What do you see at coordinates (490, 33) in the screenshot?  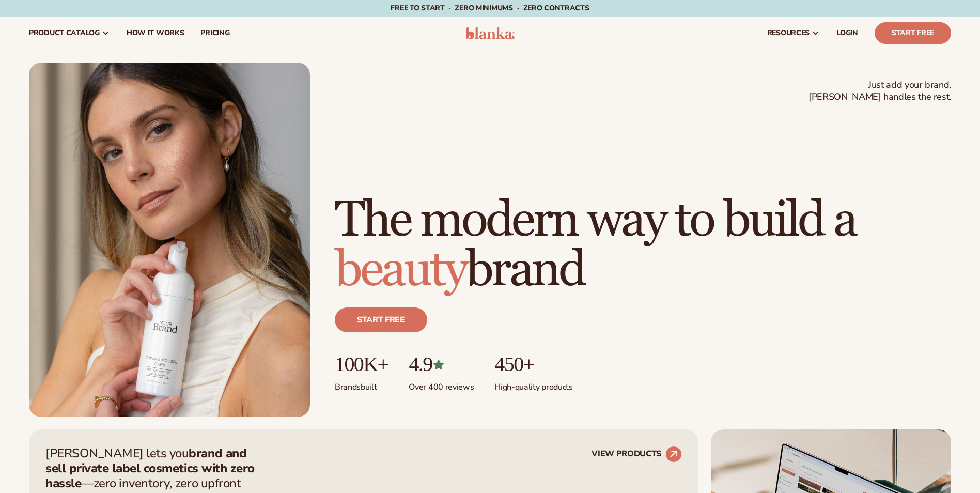 I see `img: logo` at bounding box center [490, 33].